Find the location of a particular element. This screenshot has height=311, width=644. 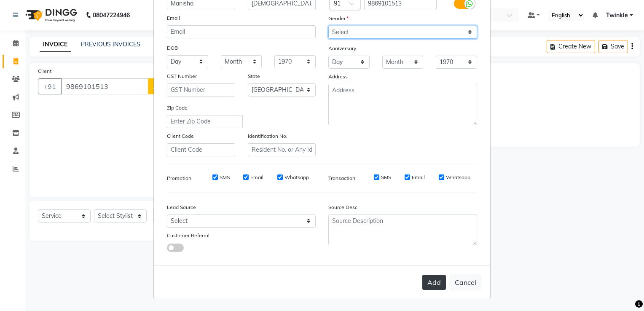

input: Client Code is located at coordinates (201, 149).